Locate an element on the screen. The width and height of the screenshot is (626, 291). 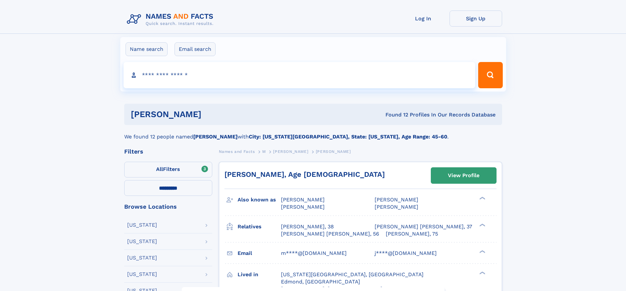
h3: Email is located at coordinates (259, 254).